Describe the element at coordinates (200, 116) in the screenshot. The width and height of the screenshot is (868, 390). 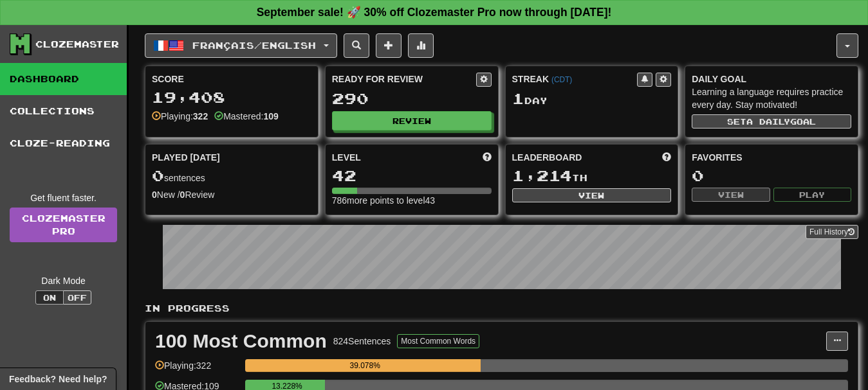
I see `strong: 322` at that location.